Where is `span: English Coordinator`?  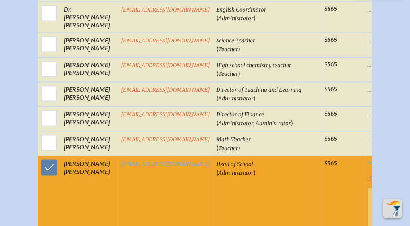
span: English Coordinator is located at coordinates (241, 10).